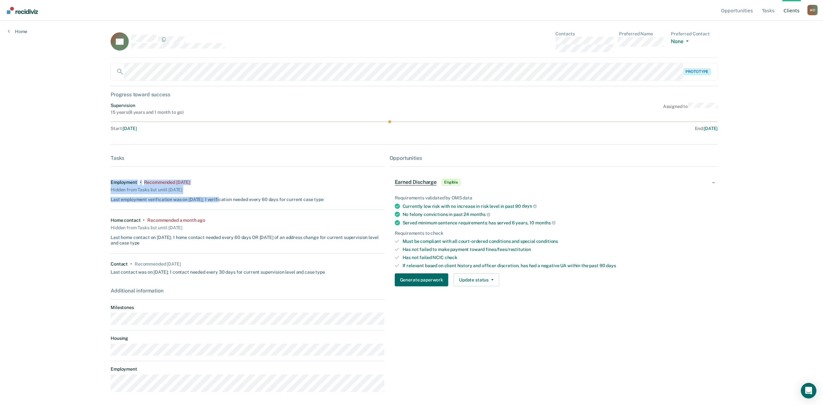 Image resolution: width=823 pixels, height=405 pixels. What do you see at coordinates (812, 10) in the screenshot?
I see `button: Profile dropdown button` at bounding box center [812, 10].